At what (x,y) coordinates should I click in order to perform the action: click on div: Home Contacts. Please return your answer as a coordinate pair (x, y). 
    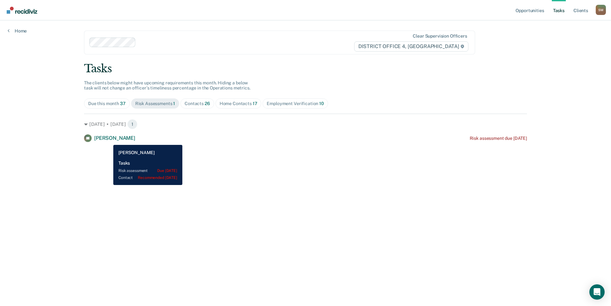
    Looking at the image, I should click on (238, 103).